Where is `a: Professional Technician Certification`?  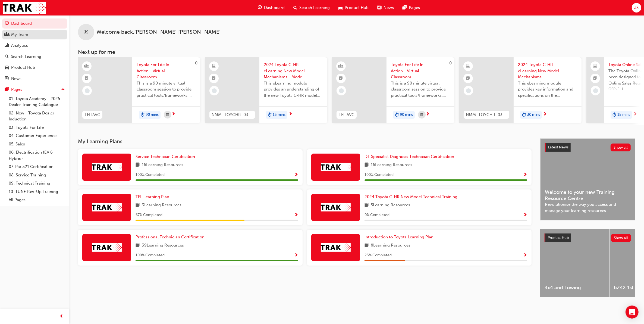
a: Professional Technician Certification is located at coordinates (171, 237).